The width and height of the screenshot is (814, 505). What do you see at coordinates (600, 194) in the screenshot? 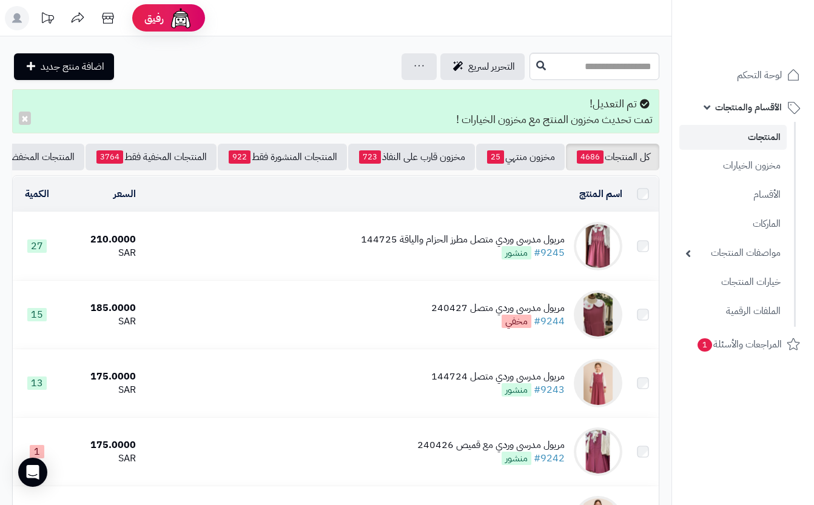
I see `a: اسم المنتج` at bounding box center [600, 194].